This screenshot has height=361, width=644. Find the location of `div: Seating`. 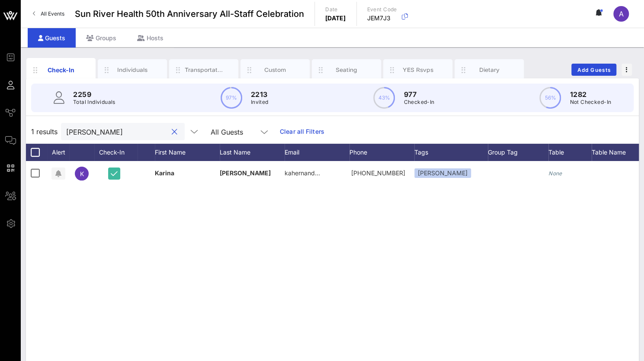

div: Seating is located at coordinates (346, 70).